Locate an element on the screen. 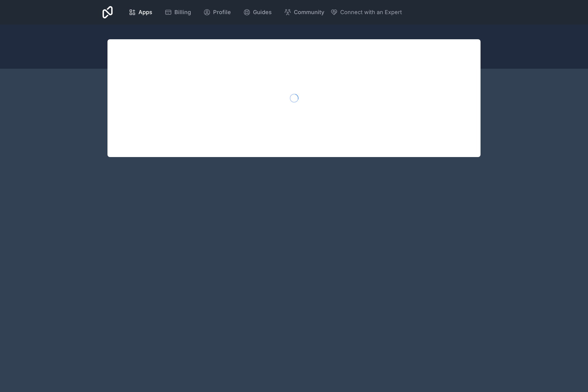 The height and width of the screenshot is (392, 588). a: Profile is located at coordinates (217, 12).